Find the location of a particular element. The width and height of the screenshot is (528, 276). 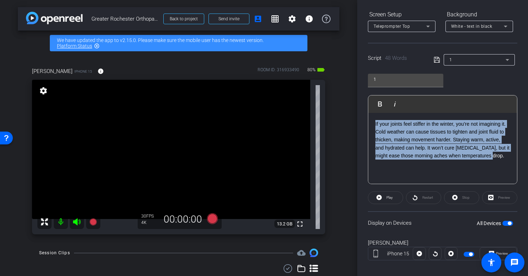

img: app-logo is located at coordinates (54, 18).